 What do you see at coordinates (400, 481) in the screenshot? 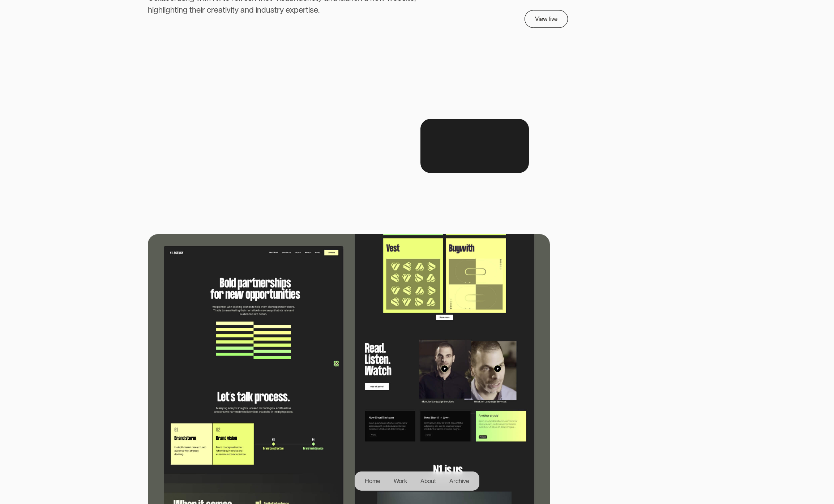
I see `div: Work` at bounding box center [400, 481].